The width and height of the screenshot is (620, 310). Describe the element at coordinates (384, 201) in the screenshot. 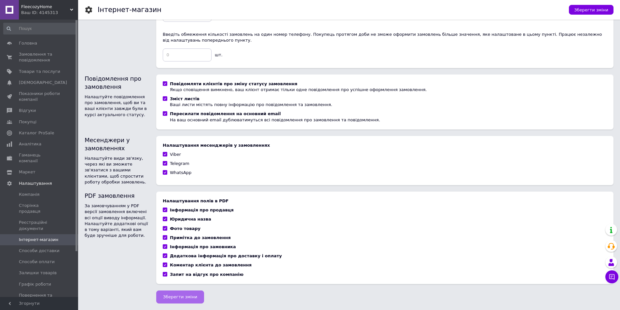

I see `div: Налаштування полів в PDF` at that location.